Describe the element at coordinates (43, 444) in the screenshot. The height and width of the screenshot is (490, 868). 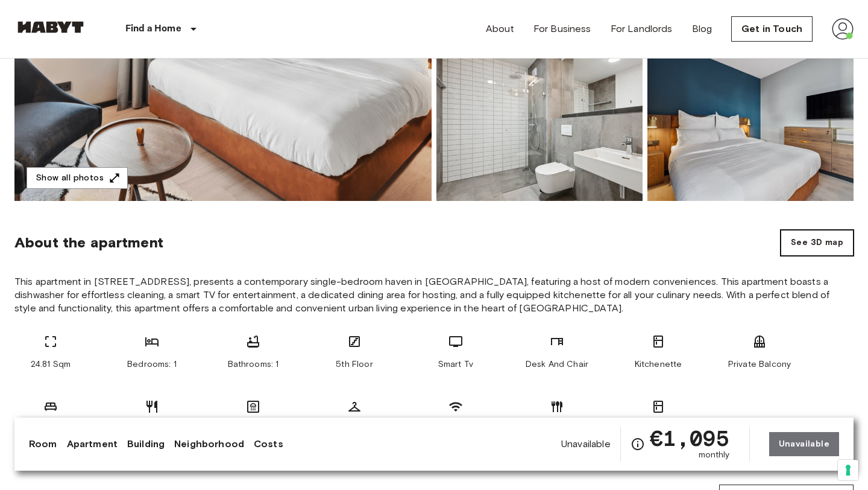
I see `a: Room` at that location.